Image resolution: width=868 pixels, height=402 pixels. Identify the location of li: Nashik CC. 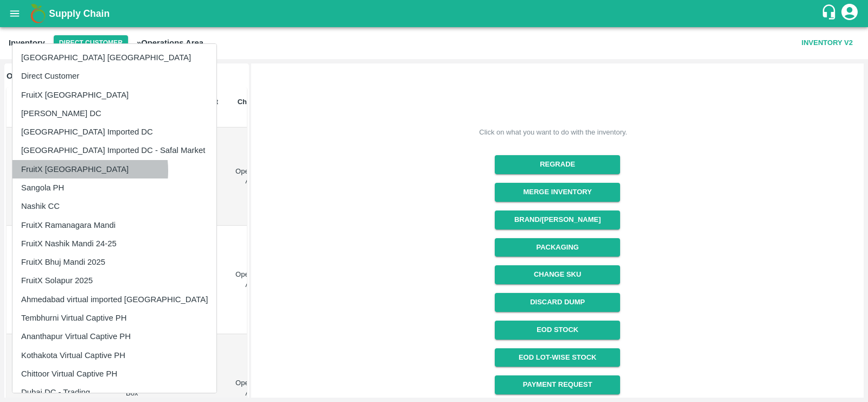
(115, 206).